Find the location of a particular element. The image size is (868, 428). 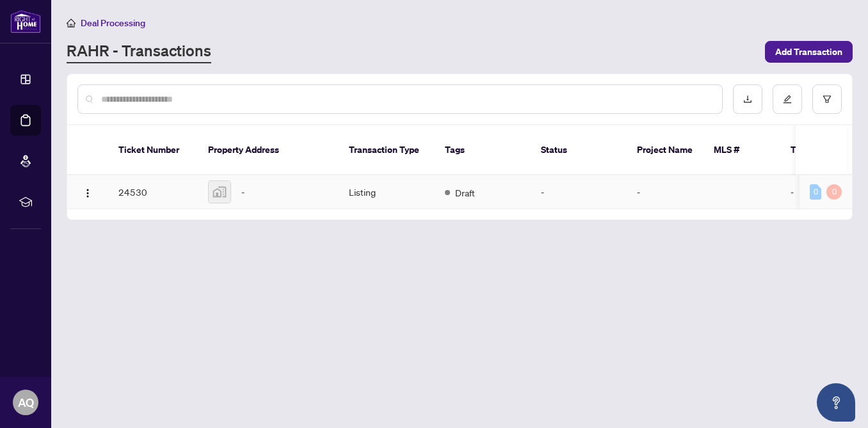

span: home is located at coordinates (71, 23).